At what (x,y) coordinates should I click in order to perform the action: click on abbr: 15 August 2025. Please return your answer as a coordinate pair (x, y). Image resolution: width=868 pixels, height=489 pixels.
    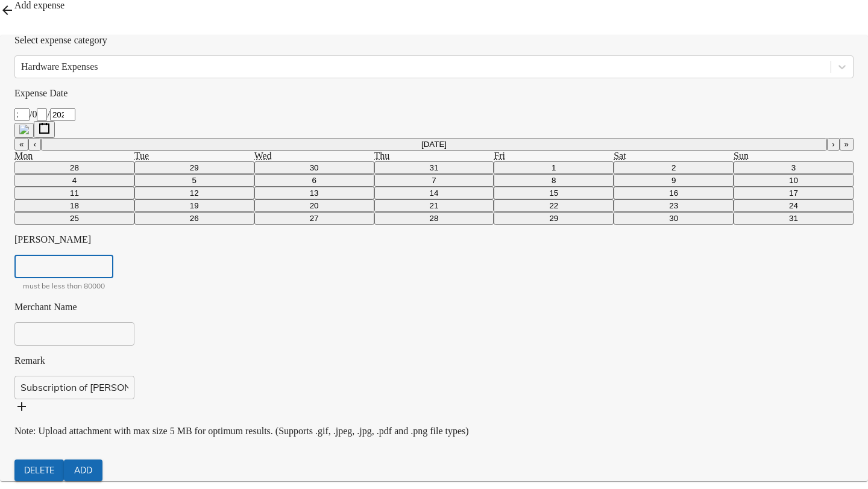
    Looking at the image, I should click on (553, 192).